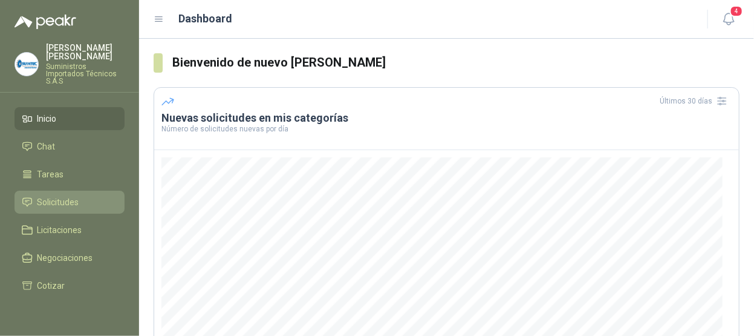 The height and width of the screenshot is (336, 754). I want to click on a: Licitaciones, so click(70, 230).